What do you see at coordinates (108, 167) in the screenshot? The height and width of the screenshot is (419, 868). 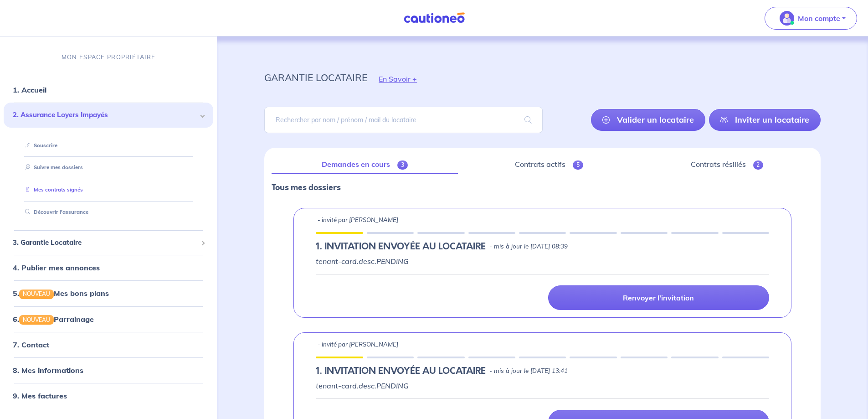 I see `div: Suivre mes dossiers` at bounding box center [108, 167].